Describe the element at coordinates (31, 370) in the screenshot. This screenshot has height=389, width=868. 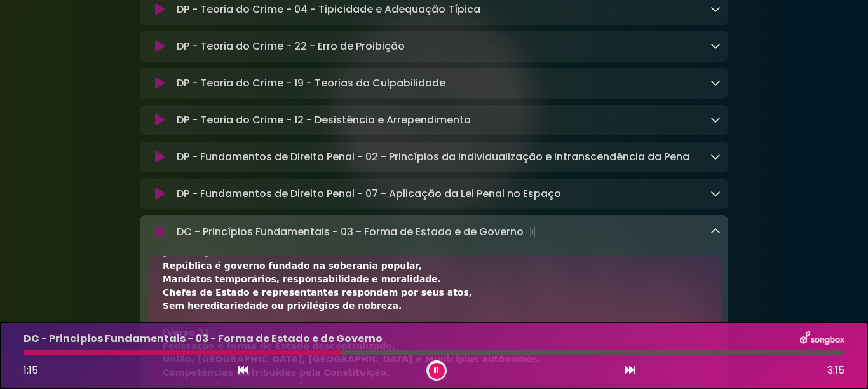
I see `span: 1:15` at that location.